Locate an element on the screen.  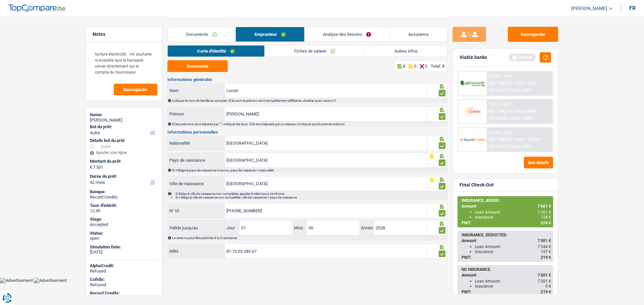
div: NO INSURANCE: is located at coordinates (506, 270).